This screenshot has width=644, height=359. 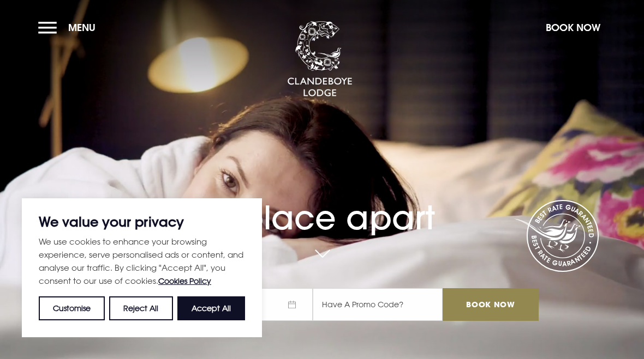 What do you see at coordinates (378, 305) in the screenshot?
I see `input: Have A Promo Code?` at bounding box center [378, 305].